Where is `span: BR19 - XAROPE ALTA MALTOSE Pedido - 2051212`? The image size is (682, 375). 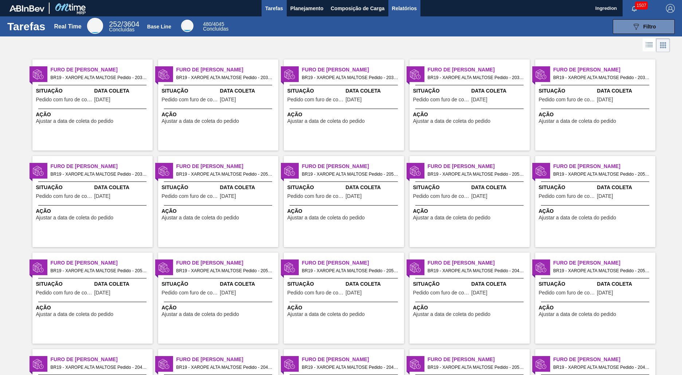
span: BR19 - XAROPE ALTA MALTOSE Pedido - 2051212 is located at coordinates (350, 174).